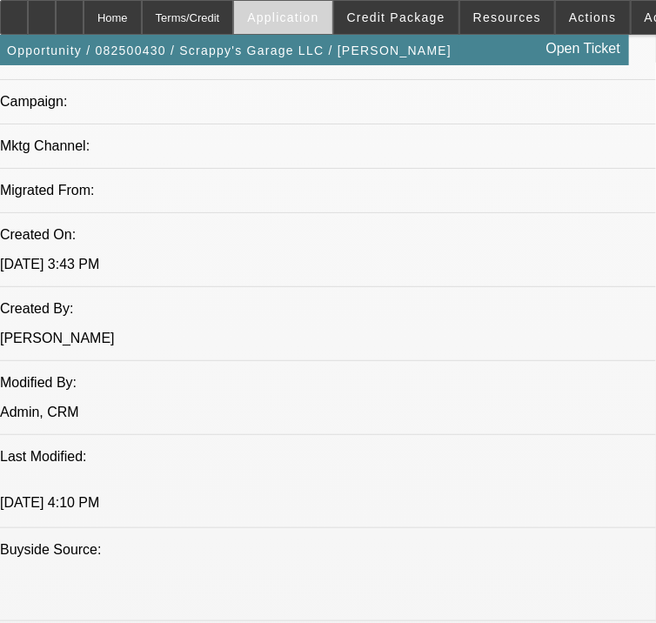 This screenshot has width=656, height=623. What do you see at coordinates (396, 17) in the screenshot?
I see `span: Credit Package` at bounding box center [396, 17].